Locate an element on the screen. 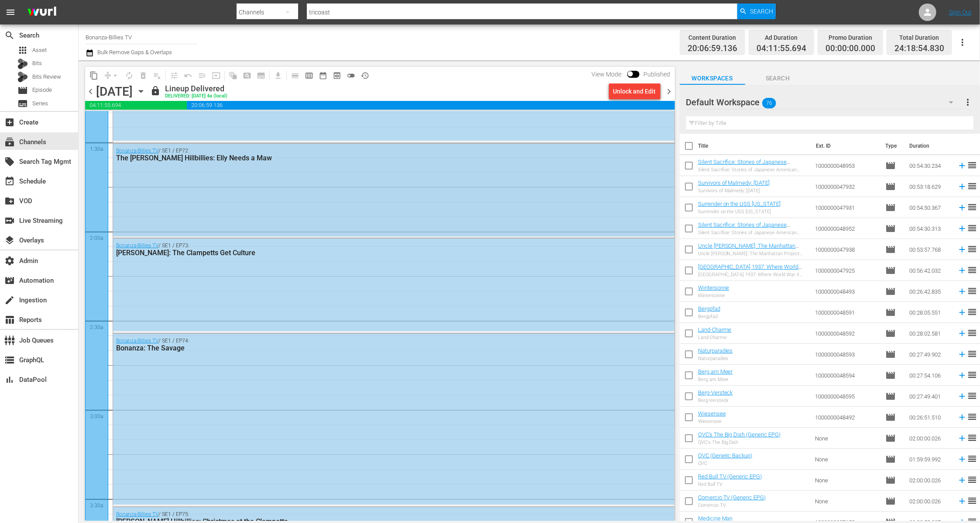  span: View Mode: is located at coordinates (607, 75).